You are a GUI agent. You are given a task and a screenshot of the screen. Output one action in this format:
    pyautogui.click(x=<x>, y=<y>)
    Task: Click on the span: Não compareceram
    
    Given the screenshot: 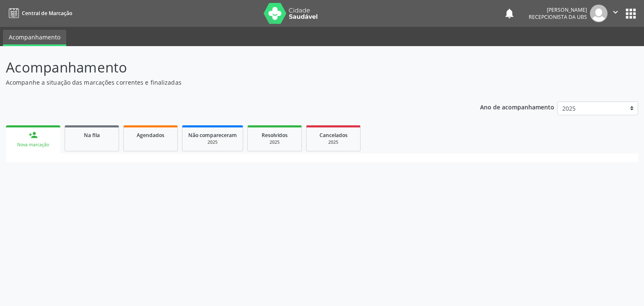 What is the action you would take?
    pyautogui.click(x=212, y=135)
    